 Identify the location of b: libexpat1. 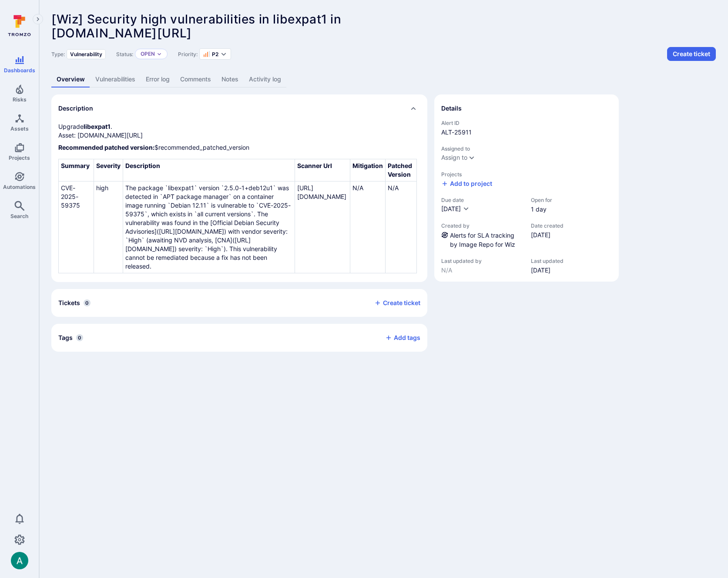
(97, 126).